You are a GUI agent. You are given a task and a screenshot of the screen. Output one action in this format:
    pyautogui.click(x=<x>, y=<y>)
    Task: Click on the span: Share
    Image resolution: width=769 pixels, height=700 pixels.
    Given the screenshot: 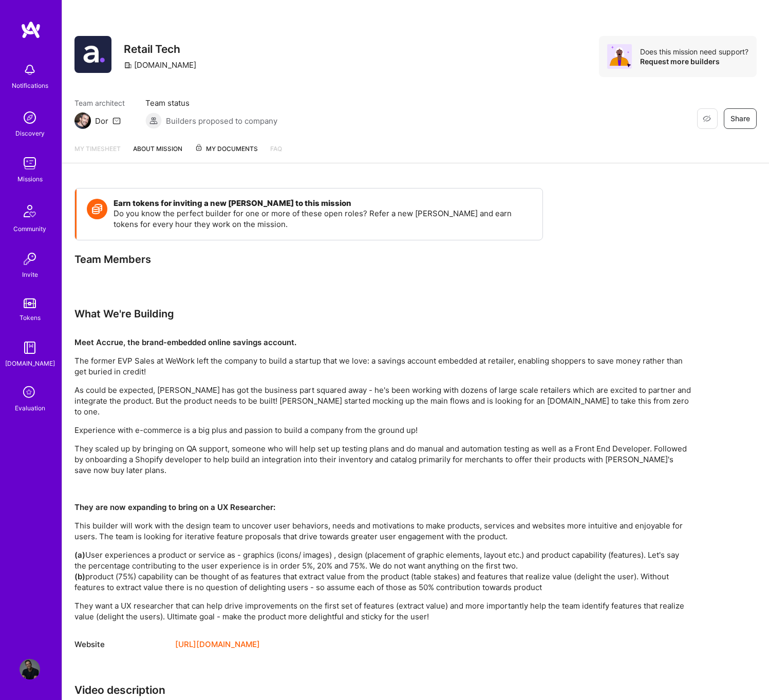 What is the action you would take?
    pyautogui.click(x=740, y=118)
    